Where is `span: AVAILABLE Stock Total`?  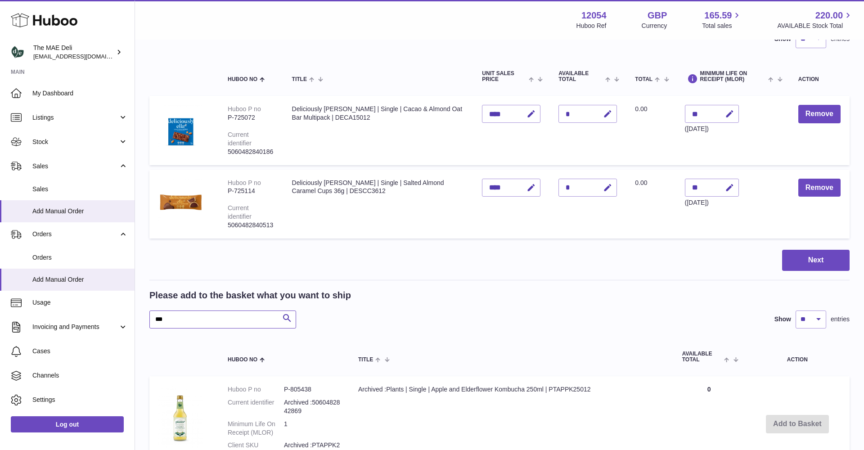
span: AVAILABLE Stock Total is located at coordinates (815, 26).